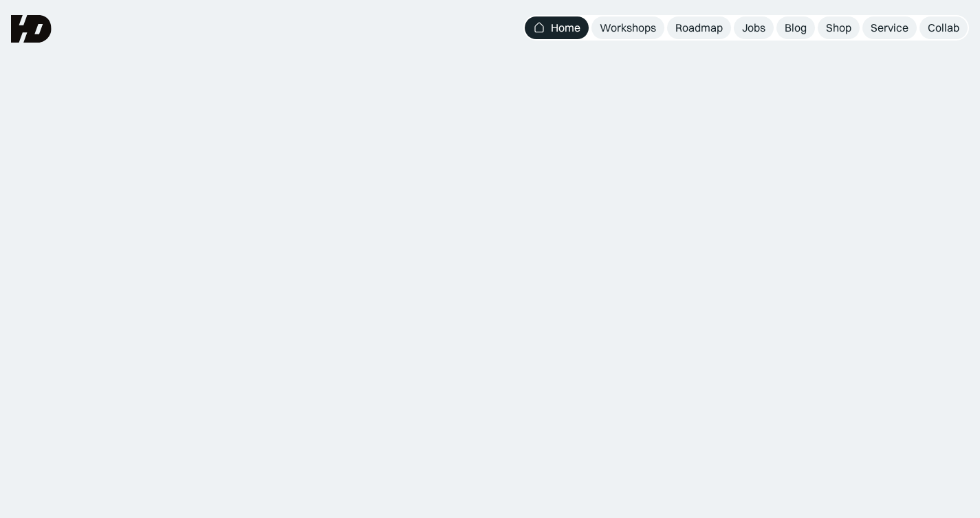 The height and width of the screenshot is (518, 980). Describe the element at coordinates (699, 28) in the screenshot. I see `a: Roadmap` at that location.